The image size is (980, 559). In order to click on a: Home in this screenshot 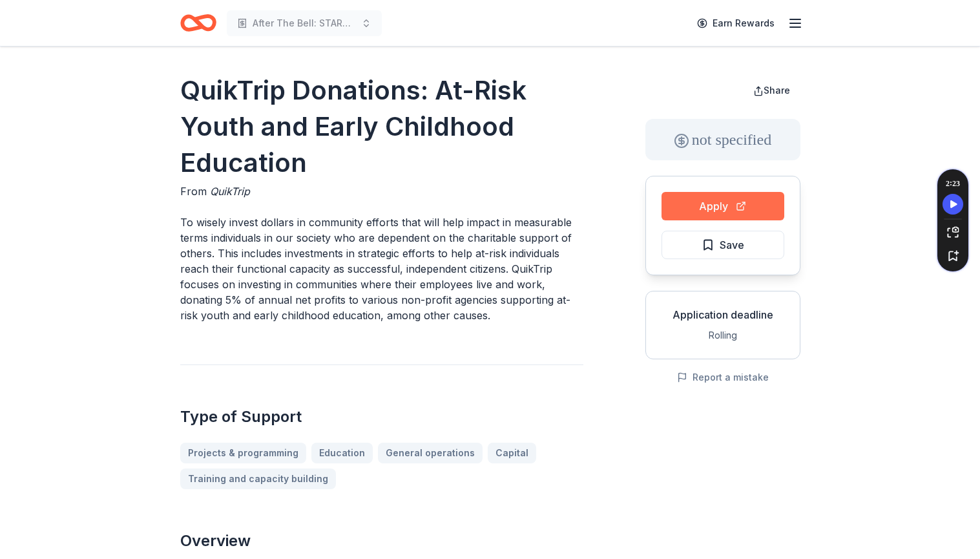, I will do `click(198, 22)`.